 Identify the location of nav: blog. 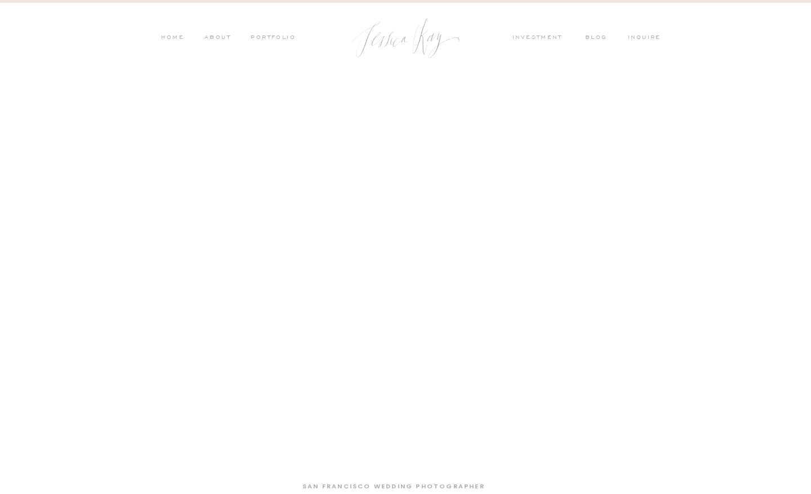
(600, 38).